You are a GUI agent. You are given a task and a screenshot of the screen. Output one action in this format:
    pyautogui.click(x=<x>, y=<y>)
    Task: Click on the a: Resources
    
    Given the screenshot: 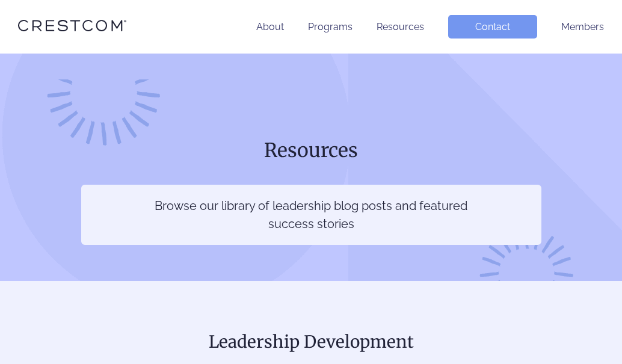 What is the action you would take?
    pyautogui.click(x=400, y=26)
    